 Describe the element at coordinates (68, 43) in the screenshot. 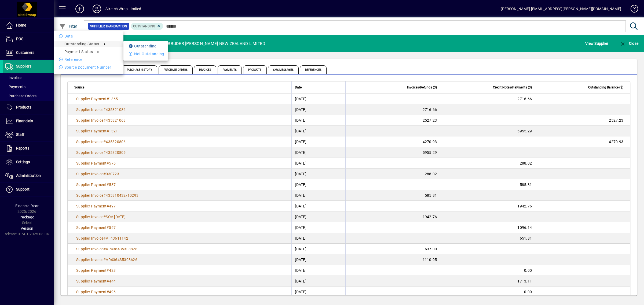

I see `app-page-header-button: Back` at that location.